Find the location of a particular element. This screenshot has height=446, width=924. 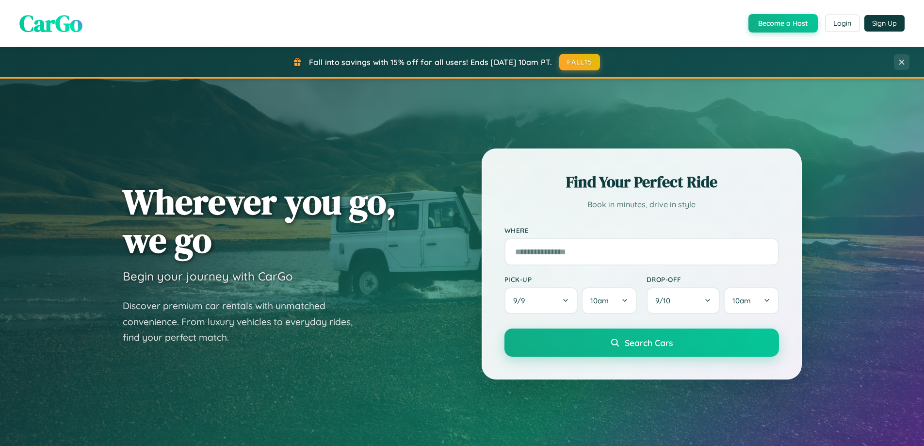

p: Discover premium car rentals with unmatched convenience. From luxury vehicles to everyday rides, ... is located at coordinates (244, 322).